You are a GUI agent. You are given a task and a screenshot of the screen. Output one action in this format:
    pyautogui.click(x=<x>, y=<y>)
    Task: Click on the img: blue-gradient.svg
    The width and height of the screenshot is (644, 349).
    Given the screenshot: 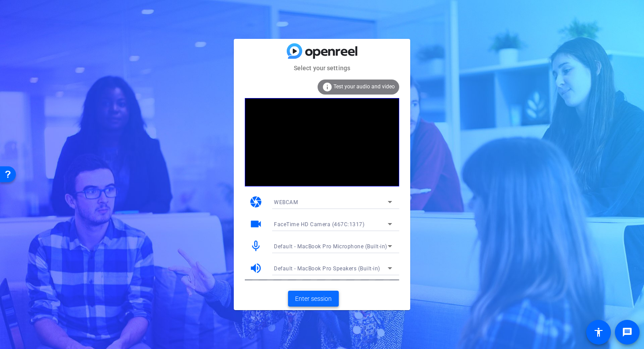 What is the action you would take?
    pyautogui.click(x=322, y=51)
    